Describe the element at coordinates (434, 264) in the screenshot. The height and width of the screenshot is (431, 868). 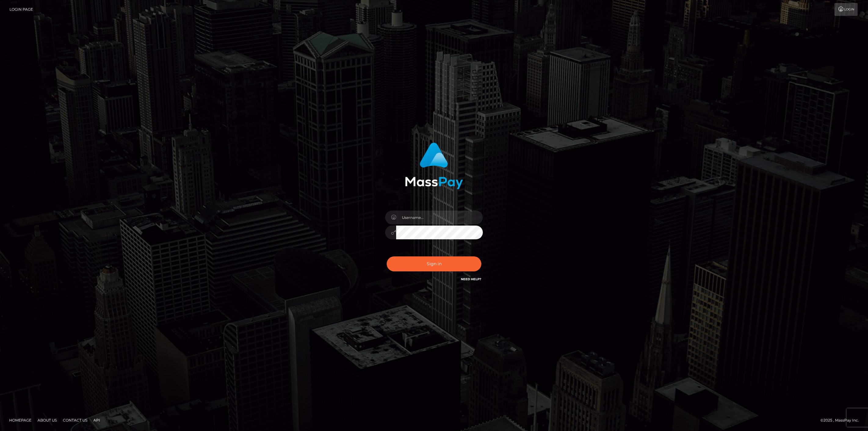
I see `button: Sign in` at that location.